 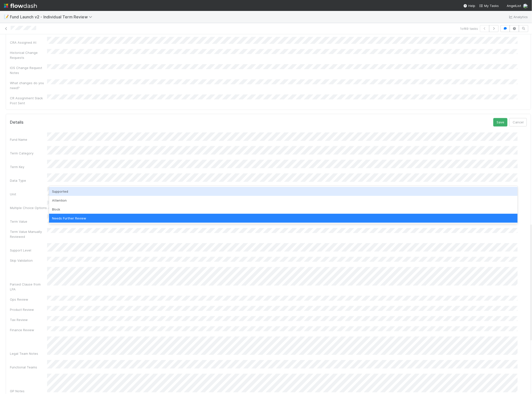 I want to click on div: Block, so click(x=283, y=209).